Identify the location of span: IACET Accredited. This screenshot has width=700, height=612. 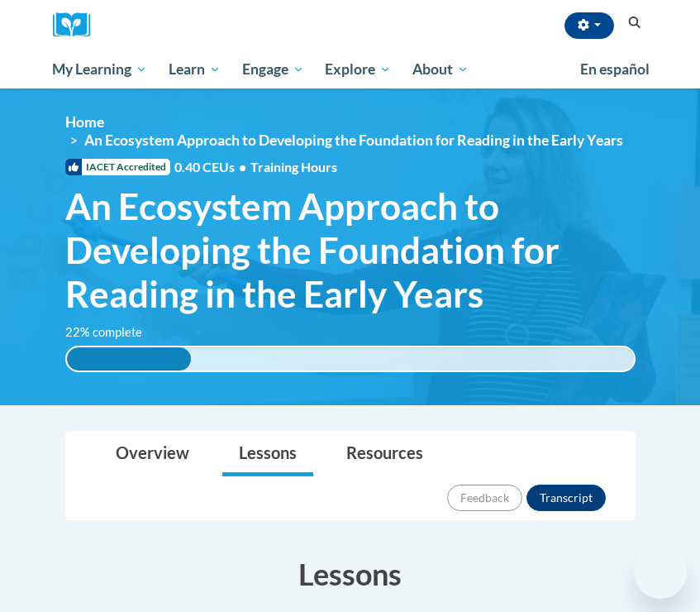
(117, 167).